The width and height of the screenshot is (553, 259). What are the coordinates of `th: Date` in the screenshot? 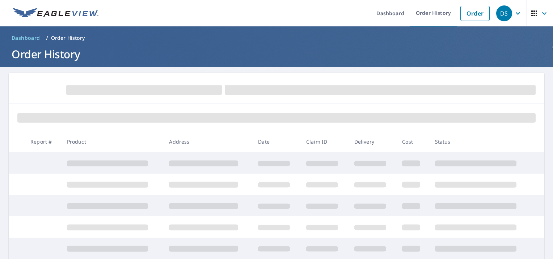 It's located at (276, 141).